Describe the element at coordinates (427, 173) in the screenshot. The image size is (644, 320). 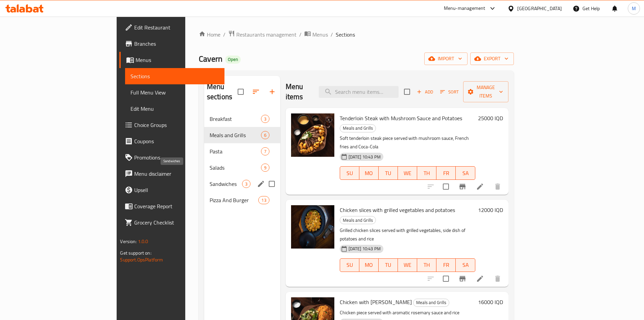
I see `span: TH` at that location.